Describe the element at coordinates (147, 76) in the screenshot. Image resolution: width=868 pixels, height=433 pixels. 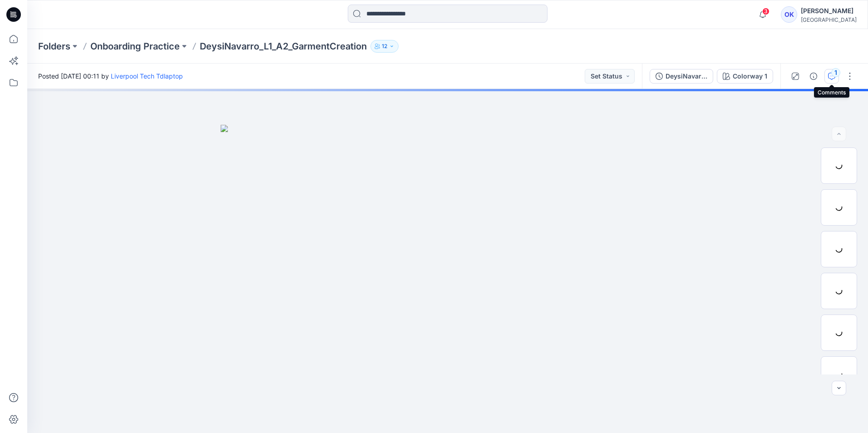
I see `a: Liverpool Tech Tdlaptop` at that location.